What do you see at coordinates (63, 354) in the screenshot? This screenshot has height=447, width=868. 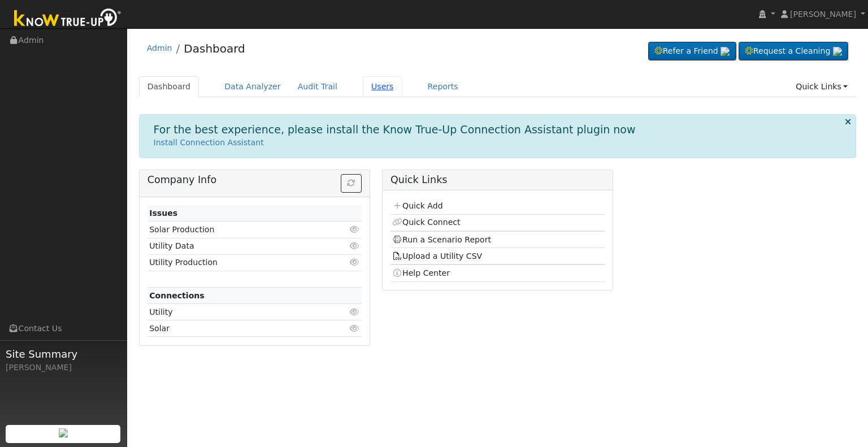 I see `span: Site Summary` at bounding box center [63, 354].